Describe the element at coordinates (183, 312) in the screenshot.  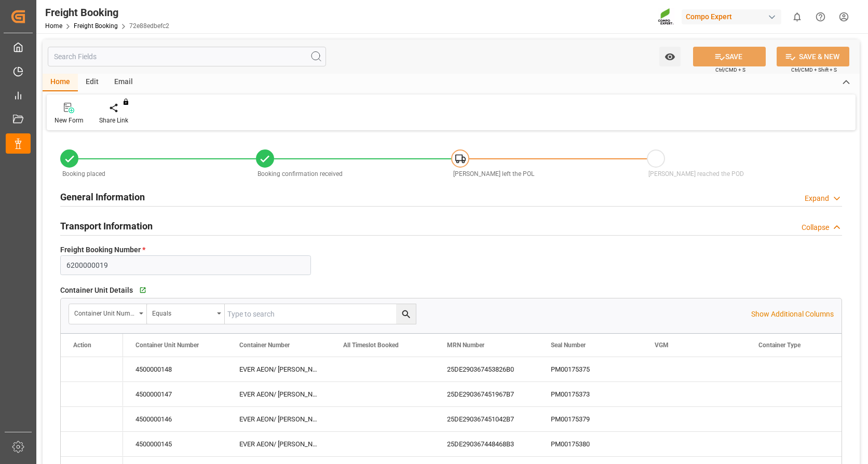
I see `div: Equals` at that location.